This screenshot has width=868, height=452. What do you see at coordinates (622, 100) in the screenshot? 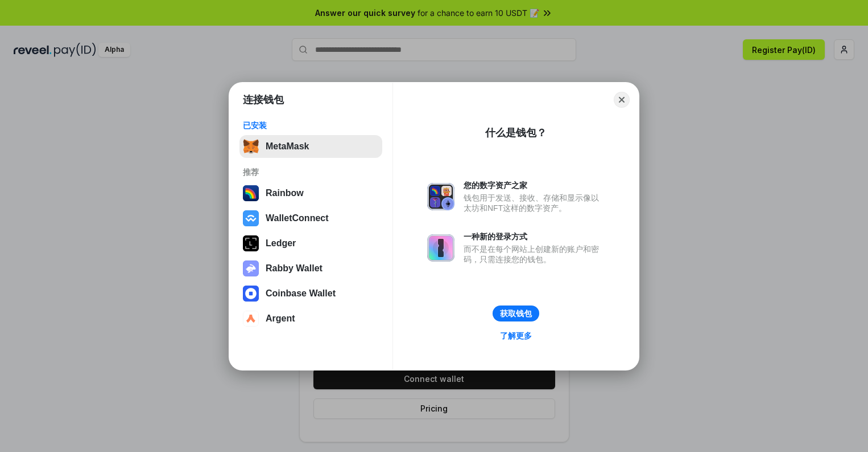
I see `button: Close` at bounding box center [622, 100].